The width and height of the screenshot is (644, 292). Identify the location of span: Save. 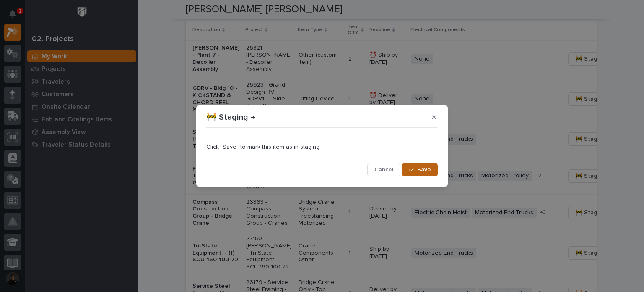
(424, 170).